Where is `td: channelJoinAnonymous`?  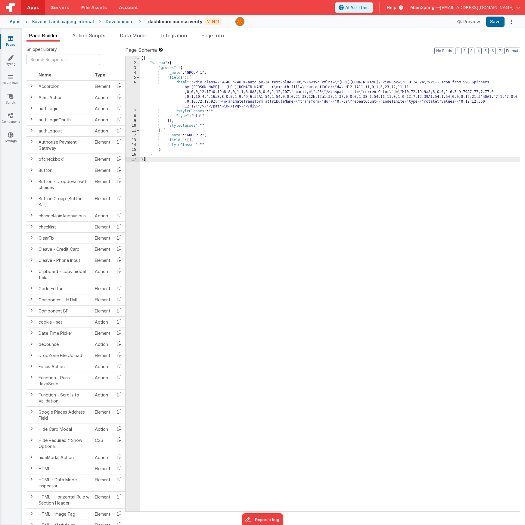
td: channelJoinAnonymous is located at coordinates (64, 215).